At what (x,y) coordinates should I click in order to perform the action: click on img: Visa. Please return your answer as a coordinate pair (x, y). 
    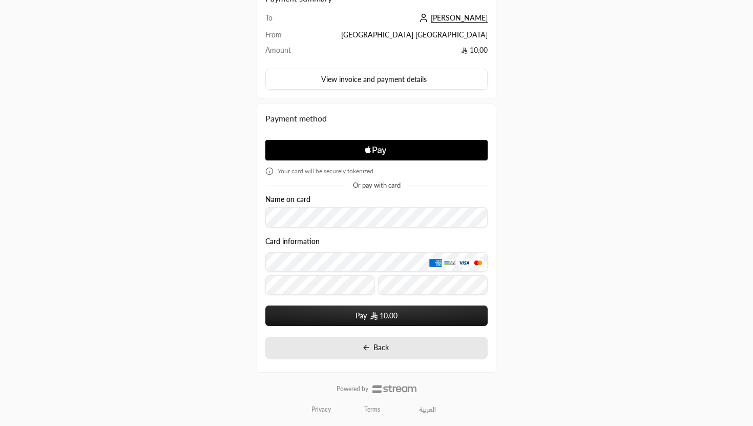
    Looking at the image, I should click on (464, 263).